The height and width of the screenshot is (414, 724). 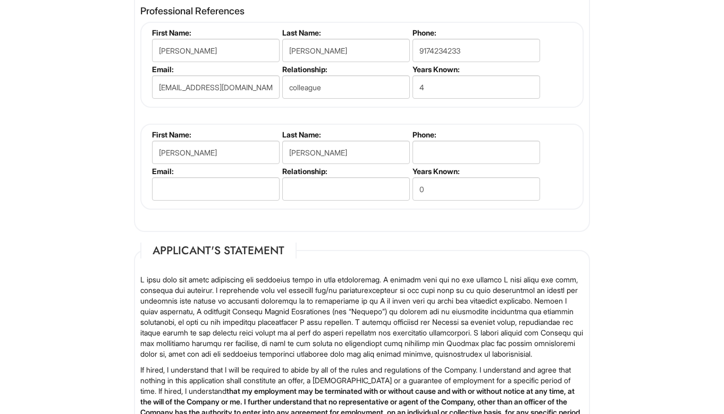 I want to click on legend: Applicant's Statement, so click(x=218, y=251).